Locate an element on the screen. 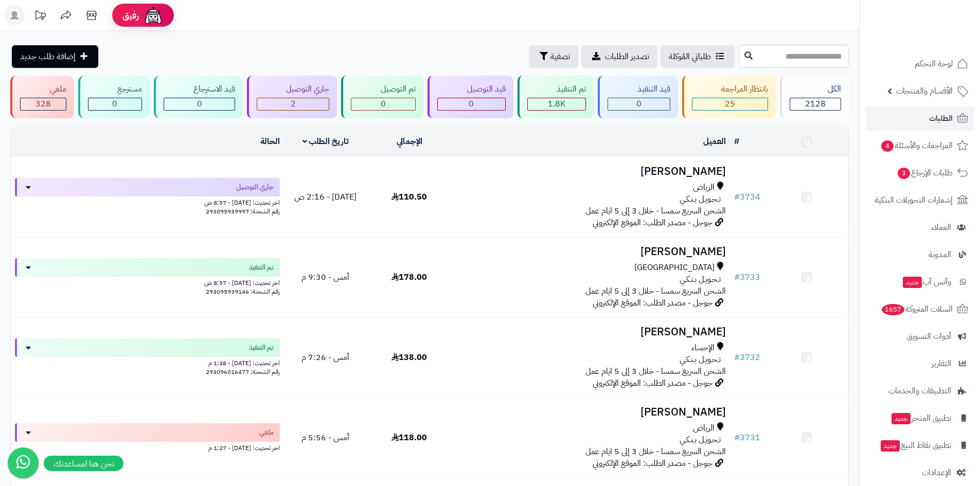 The width and height of the screenshot is (980, 486). a: وآتس آبجديد is located at coordinates (920, 282).